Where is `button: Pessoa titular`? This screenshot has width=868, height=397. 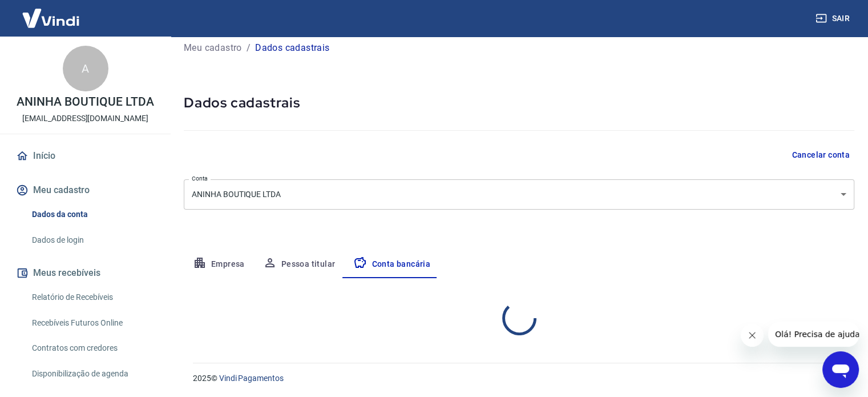 button: Pessoa titular is located at coordinates (299, 264).